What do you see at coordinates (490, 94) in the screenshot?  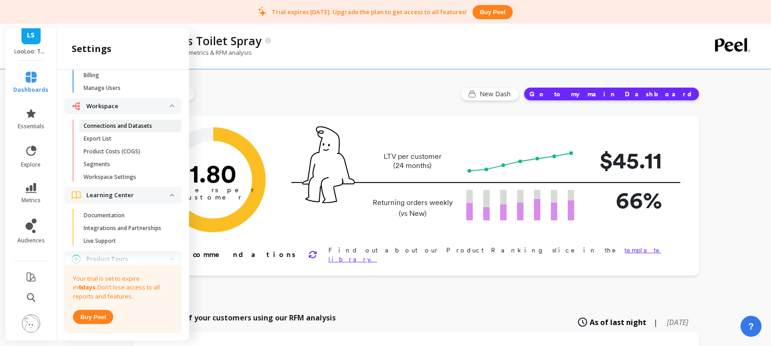 I see `button: New Dash` at bounding box center [490, 94].